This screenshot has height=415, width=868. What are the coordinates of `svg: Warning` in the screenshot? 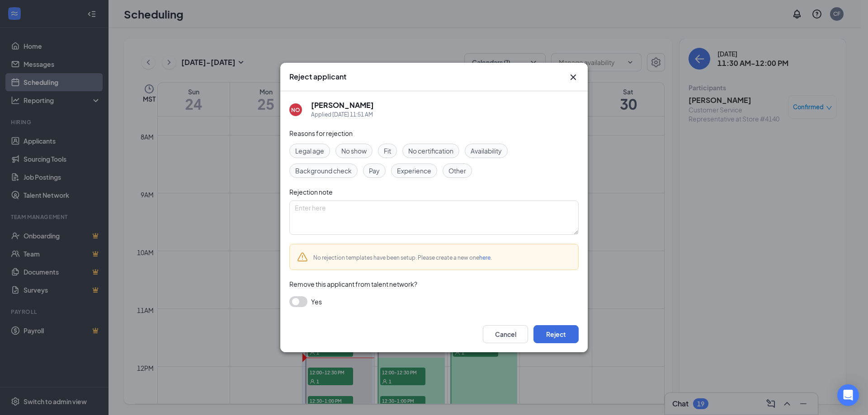 It's located at (303, 257).